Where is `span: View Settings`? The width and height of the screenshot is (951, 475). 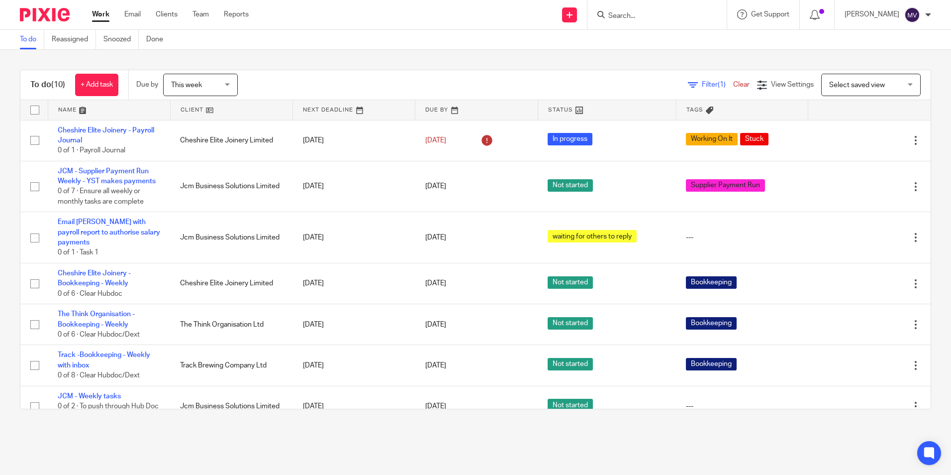 span: View Settings is located at coordinates (792, 85).